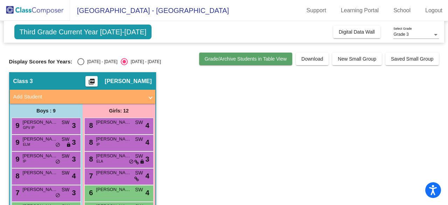 The width and height of the screenshot is (448, 205). I want to click on span: Class 3, so click(23, 81).